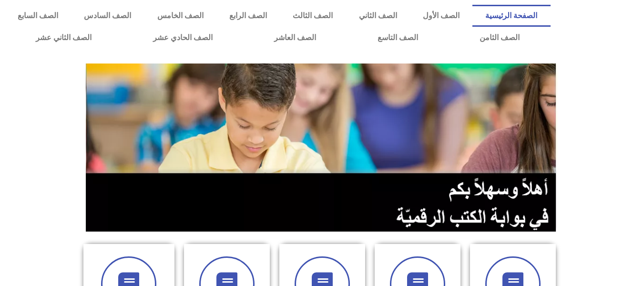 The height and width of the screenshot is (286, 644). Describe the element at coordinates (441, 16) in the screenshot. I see `a: الصف الأول` at that location.